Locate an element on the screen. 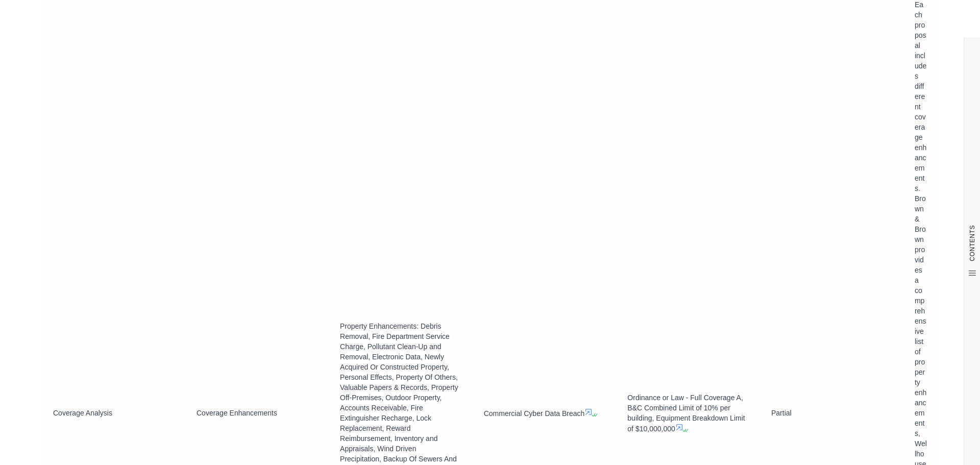 The height and width of the screenshot is (465, 980). span: Commercial Cyber Data Breach is located at coordinates (534, 413).